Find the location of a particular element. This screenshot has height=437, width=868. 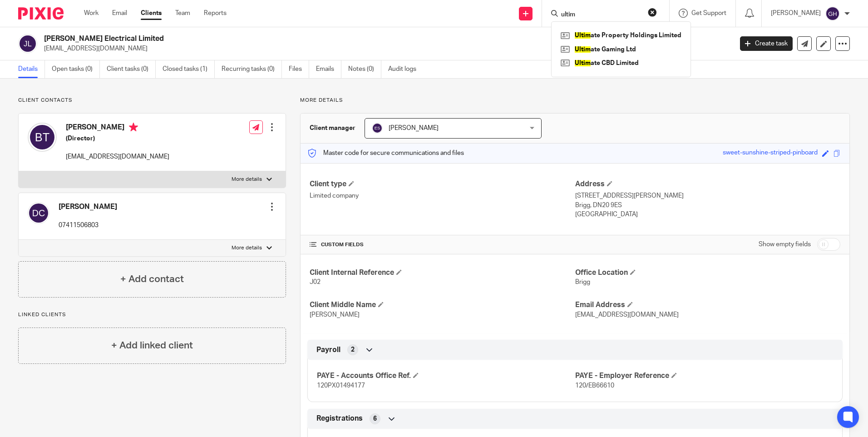

span: 120PX01494177 is located at coordinates (341, 385).